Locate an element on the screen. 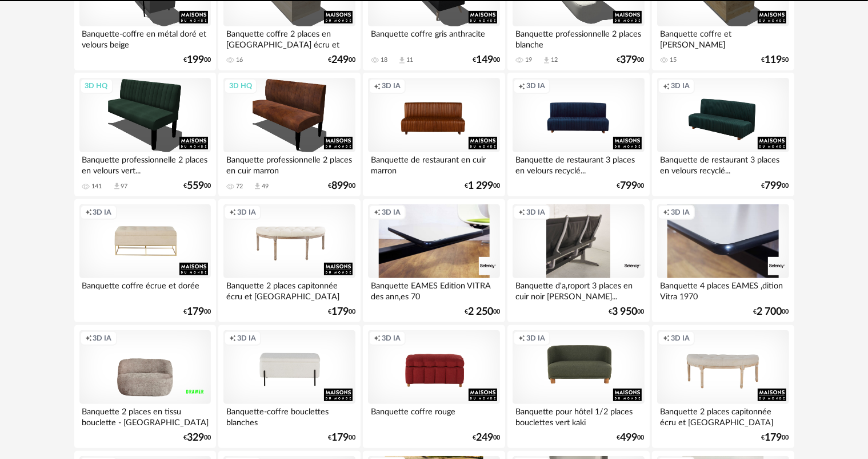  div: Banquette professionnelle 2 places en cuir marron is located at coordinates (289, 164).